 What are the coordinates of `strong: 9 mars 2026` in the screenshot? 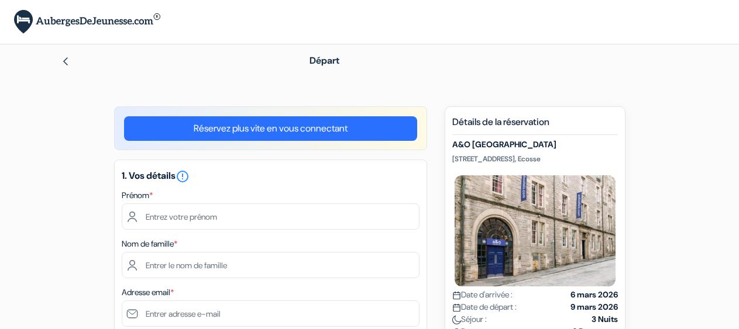 It's located at (594, 307).